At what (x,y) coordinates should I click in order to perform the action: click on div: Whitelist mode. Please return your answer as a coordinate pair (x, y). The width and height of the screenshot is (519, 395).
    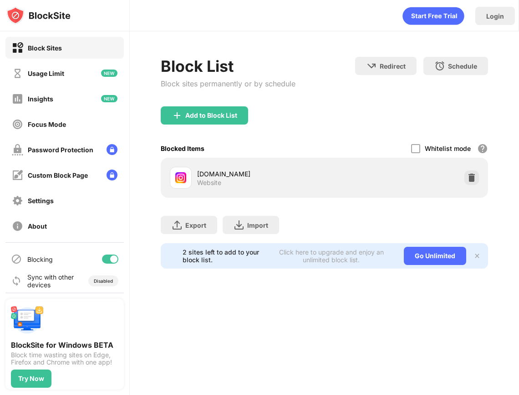
    Looking at the image, I should click on (447, 148).